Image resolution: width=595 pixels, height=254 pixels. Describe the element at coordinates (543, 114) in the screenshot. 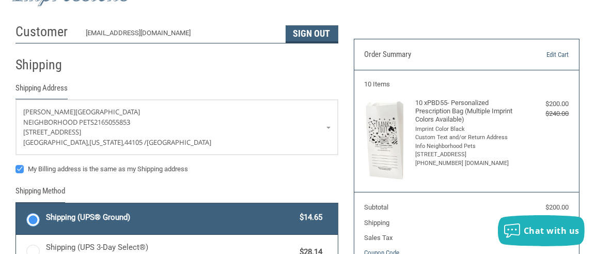

I see `div: $240.00` at that location.